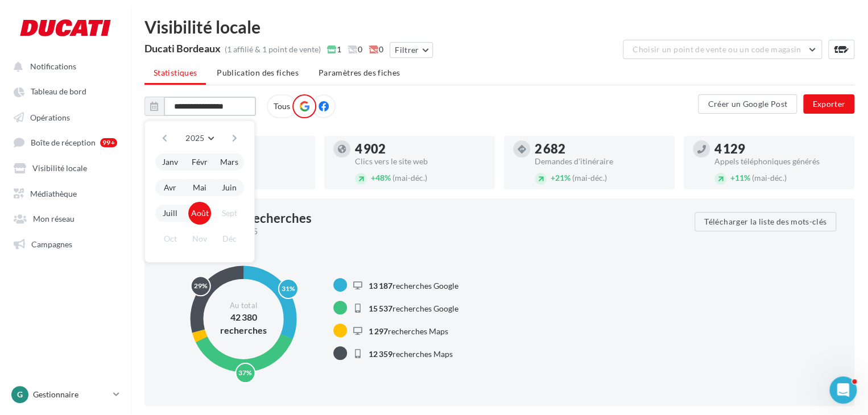 The height and width of the screenshot is (415, 868). Describe the element at coordinates (200, 239) in the screenshot. I see `button: Nov` at that location.